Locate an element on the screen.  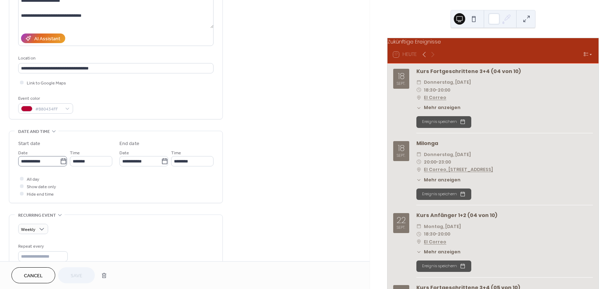
div: Kurs Anfänger 1+2 (04 von 10) is located at coordinates (504, 216).